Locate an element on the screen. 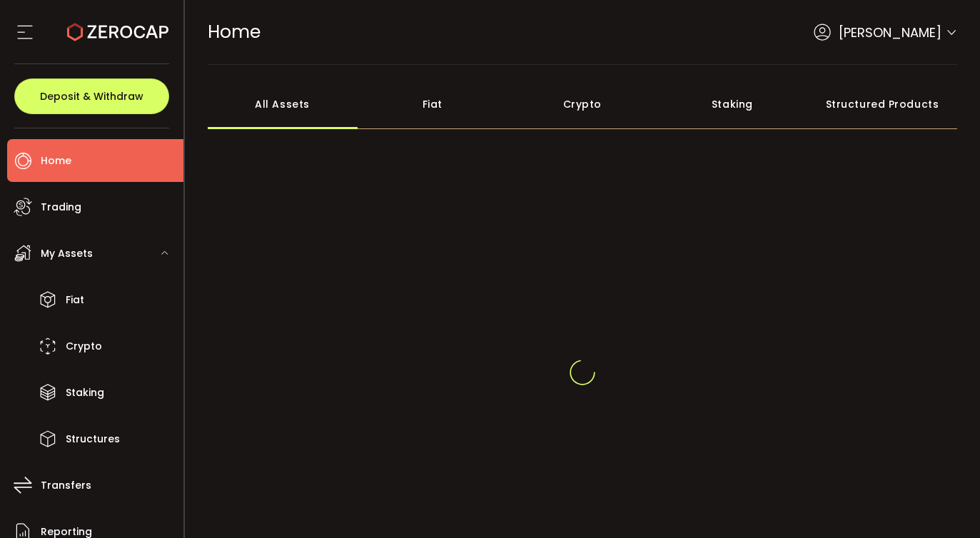 Image resolution: width=980 pixels, height=538 pixels. button: Deposit & Withdraw is located at coordinates (91, 96).